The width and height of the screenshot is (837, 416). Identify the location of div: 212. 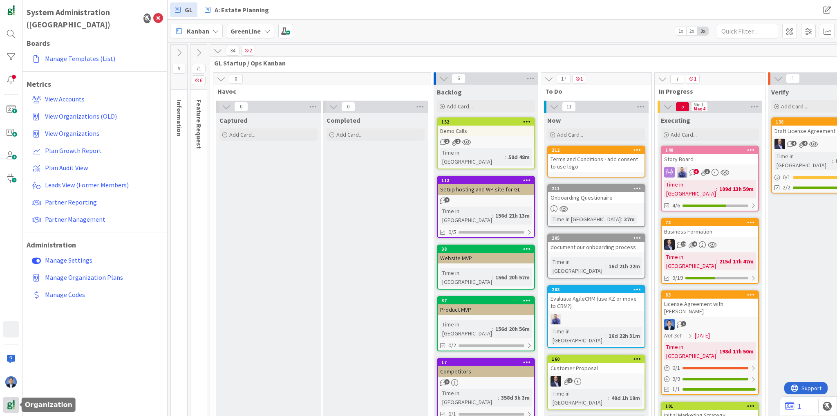
(598, 150).